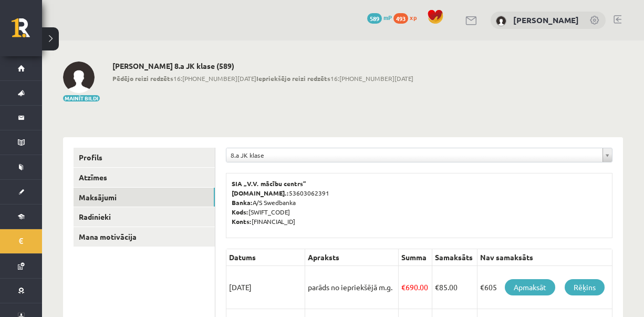 The width and height of the screenshot is (644, 317). I want to click on a: 8.a JK klase, so click(419, 155).